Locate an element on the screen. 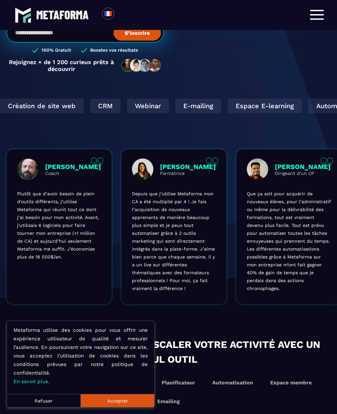 Image resolution: width=337 pixels, height=414 pixels. div: Espace E-learning is located at coordinates (264, 106).